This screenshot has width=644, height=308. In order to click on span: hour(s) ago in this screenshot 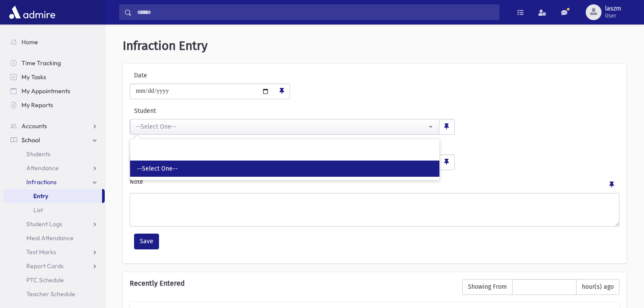, I will do `click(597, 287)`.